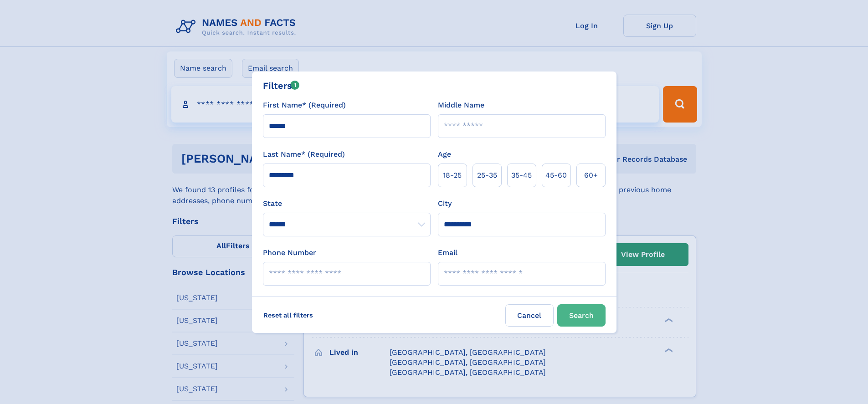 The height and width of the screenshot is (404, 868). What do you see at coordinates (445, 203) in the screenshot?
I see `label: City` at bounding box center [445, 203].